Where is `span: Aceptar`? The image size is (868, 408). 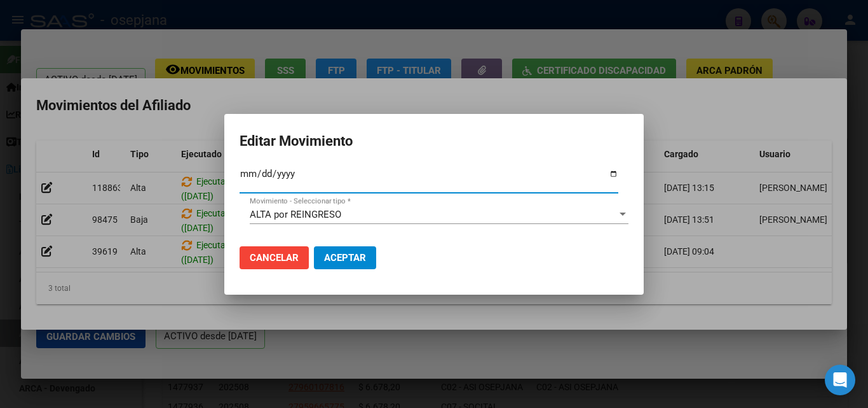 span: Aceptar is located at coordinates (345, 257).